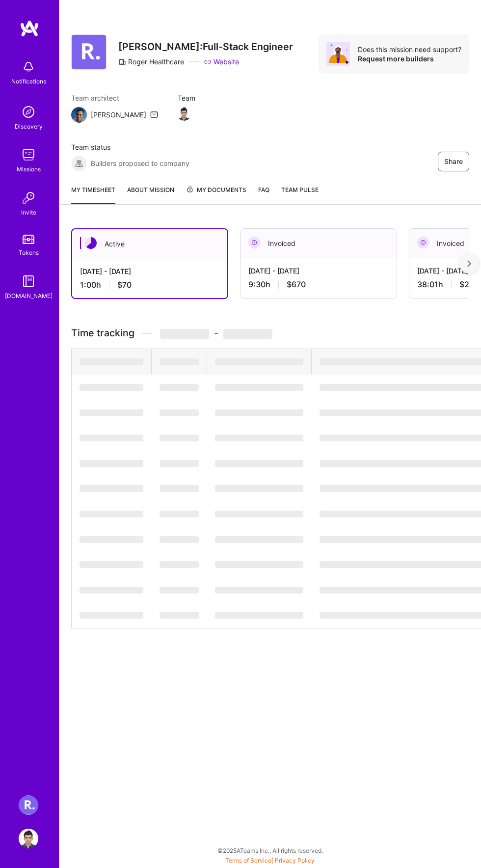 The image size is (481, 868). Describe the element at coordinates (114, 98) in the screenshot. I see `span: Team architect` at that location.